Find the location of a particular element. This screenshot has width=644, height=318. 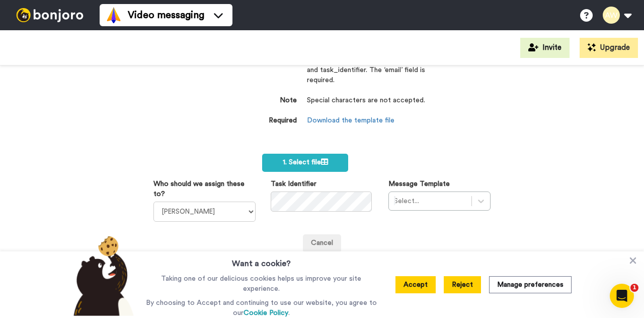

p: Taking one of our delicious cookies helps us improve your site experience. is located at coordinates (261, 284).